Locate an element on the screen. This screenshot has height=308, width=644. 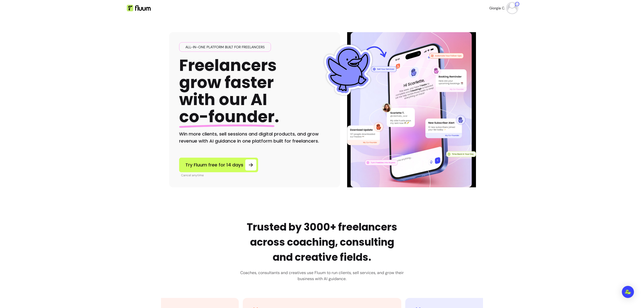
img: Fluum Duck sticker is located at coordinates (348, 70).